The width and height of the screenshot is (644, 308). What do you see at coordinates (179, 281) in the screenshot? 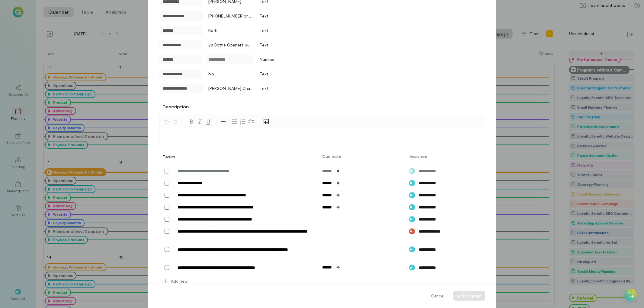
I see `span: Add new` at bounding box center [179, 281].